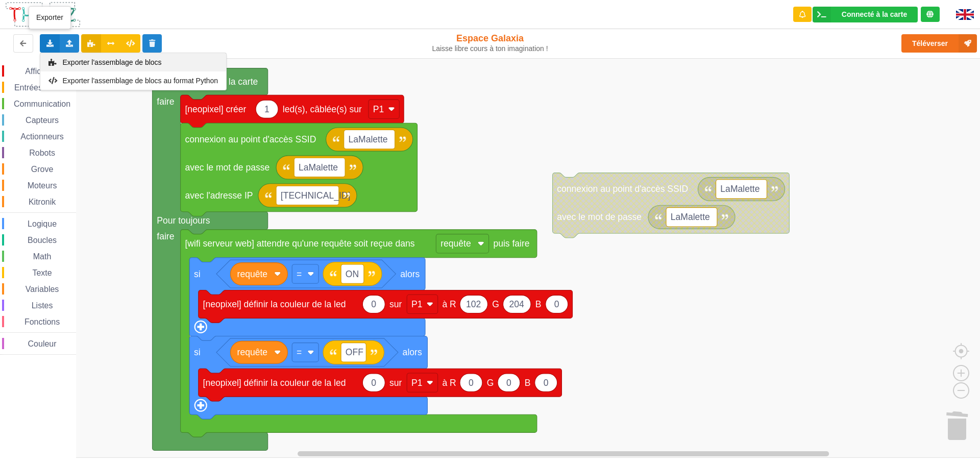 Image resolution: width=980 pixels, height=465 pixels. Describe the element at coordinates (184, 221) in the screenshot. I see `text: Pour toujours` at that location.